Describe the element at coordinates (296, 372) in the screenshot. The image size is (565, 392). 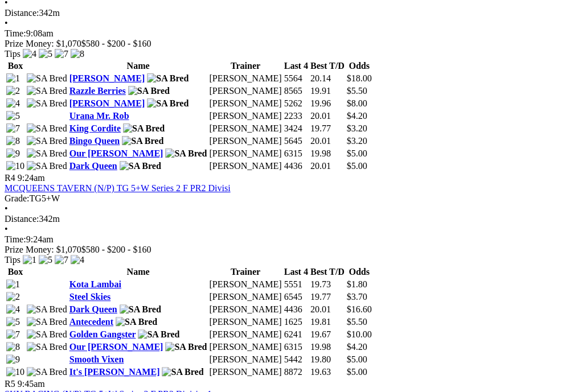
I see `td: 8872` at that location.